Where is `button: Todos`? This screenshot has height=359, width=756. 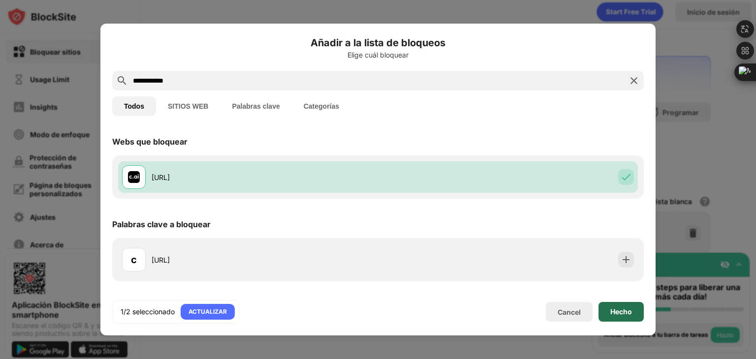 button: Todos is located at coordinates (134, 106).